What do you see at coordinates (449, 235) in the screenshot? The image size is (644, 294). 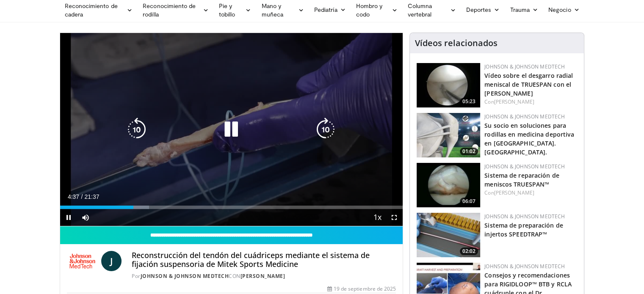 I see `a: 02:02` at bounding box center [449, 235].